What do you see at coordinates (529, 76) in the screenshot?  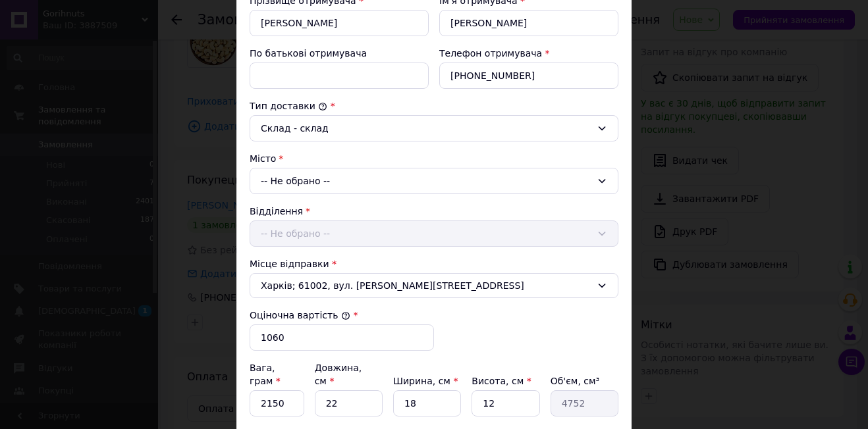 I see `input: +380` at bounding box center [529, 76].